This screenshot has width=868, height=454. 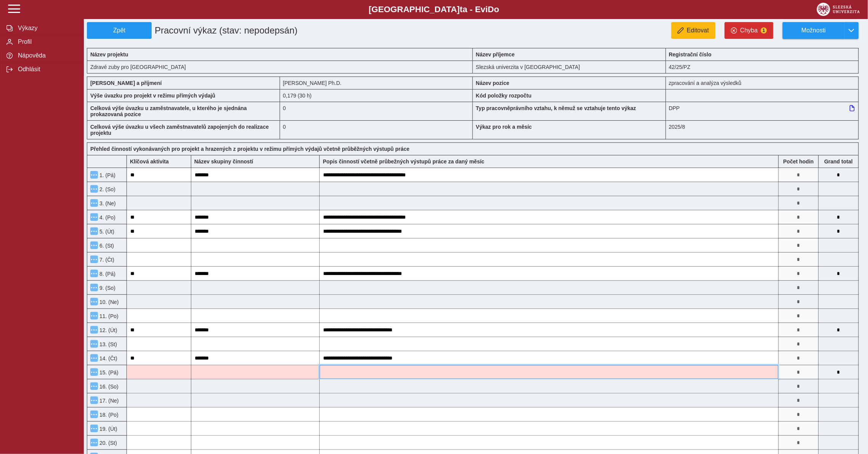 What do you see at coordinates (377, 95) in the screenshot?
I see `div: 0,179 (30 h)` at bounding box center [377, 95].